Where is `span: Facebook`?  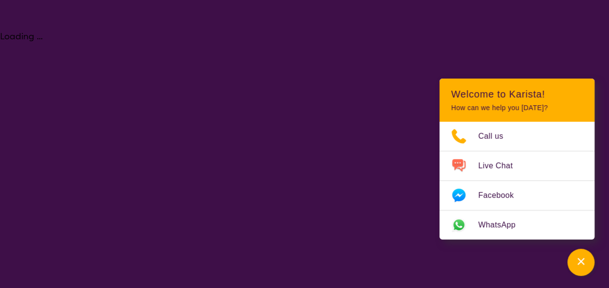 span: Facebook is located at coordinates (502, 195).